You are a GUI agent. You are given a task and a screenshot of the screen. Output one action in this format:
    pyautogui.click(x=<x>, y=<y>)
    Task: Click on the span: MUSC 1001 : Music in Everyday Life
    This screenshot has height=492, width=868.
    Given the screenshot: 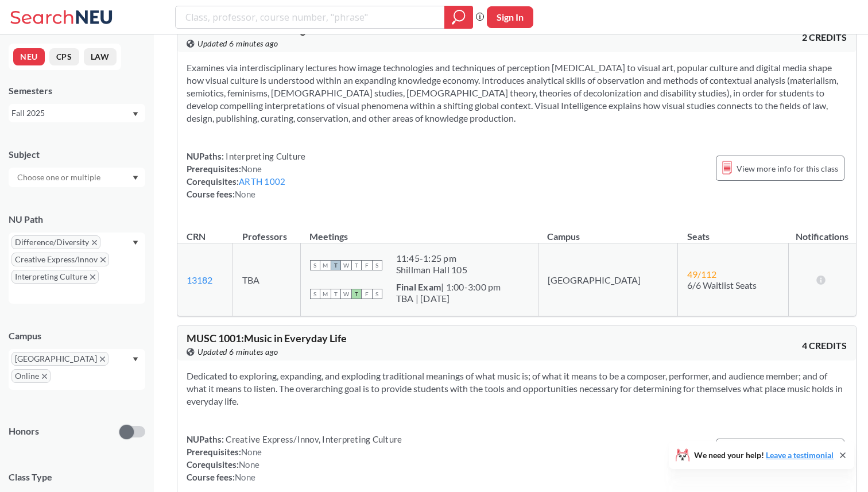 What is the action you would take?
    pyautogui.click(x=266, y=338)
    